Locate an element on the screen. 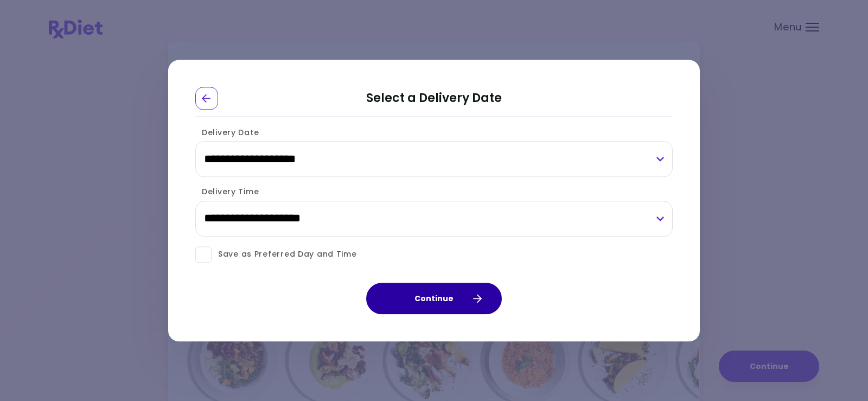 Image resolution: width=868 pixels, height=401 pixels. button: Continue is located at coordinates (434, 298).